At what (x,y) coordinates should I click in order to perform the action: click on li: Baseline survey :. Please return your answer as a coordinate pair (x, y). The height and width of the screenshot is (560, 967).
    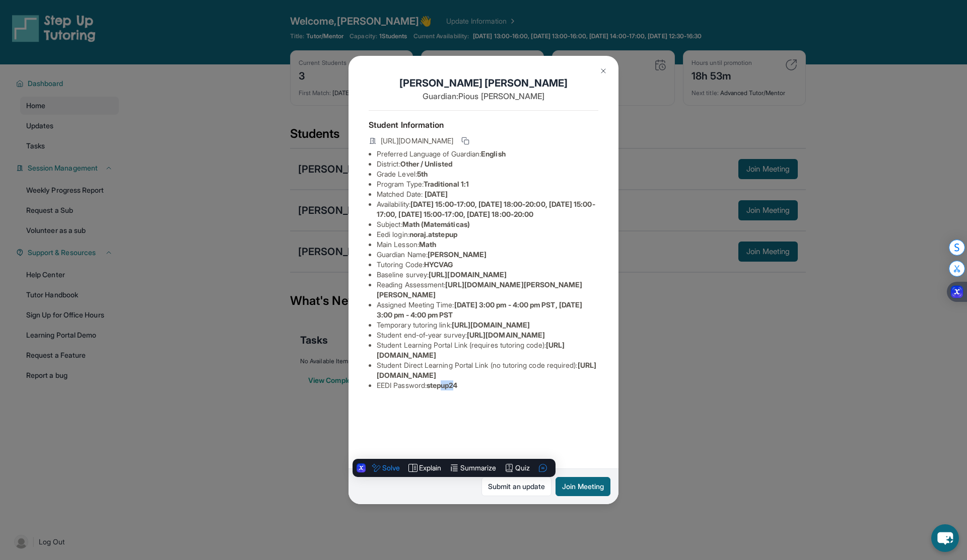
    Looking at the image, I should click on (487, 275).